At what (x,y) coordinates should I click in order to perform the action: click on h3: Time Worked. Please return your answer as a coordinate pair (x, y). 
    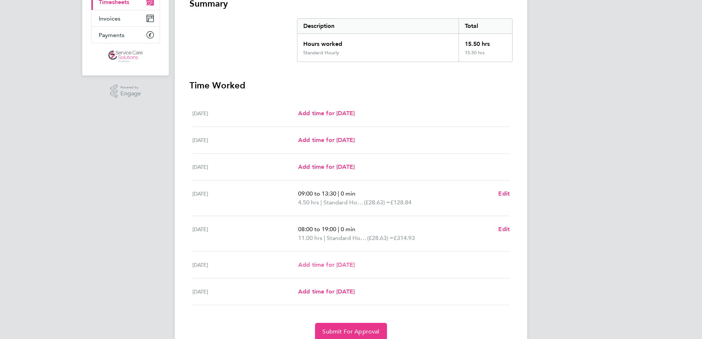
    Looking at the image, I should click on (351, 86).